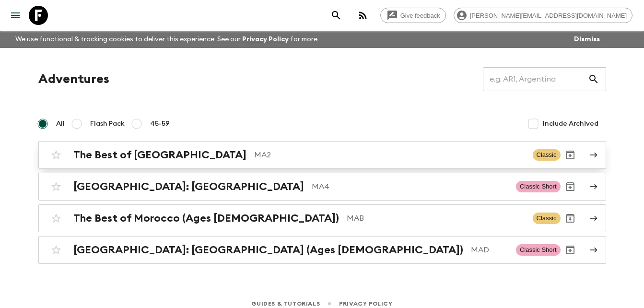 Image resolution: width=644 pixels, height=308 pixels. Describe the element at coordinates (107, 123) in the screenshot. I see `span: Flash Pack` at that location.